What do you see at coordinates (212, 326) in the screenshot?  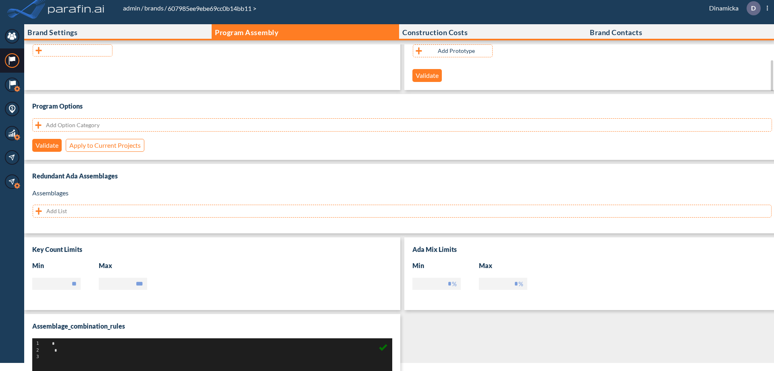 I see `h3: assemblage_combination_rules` at bounding box center [212, 326].